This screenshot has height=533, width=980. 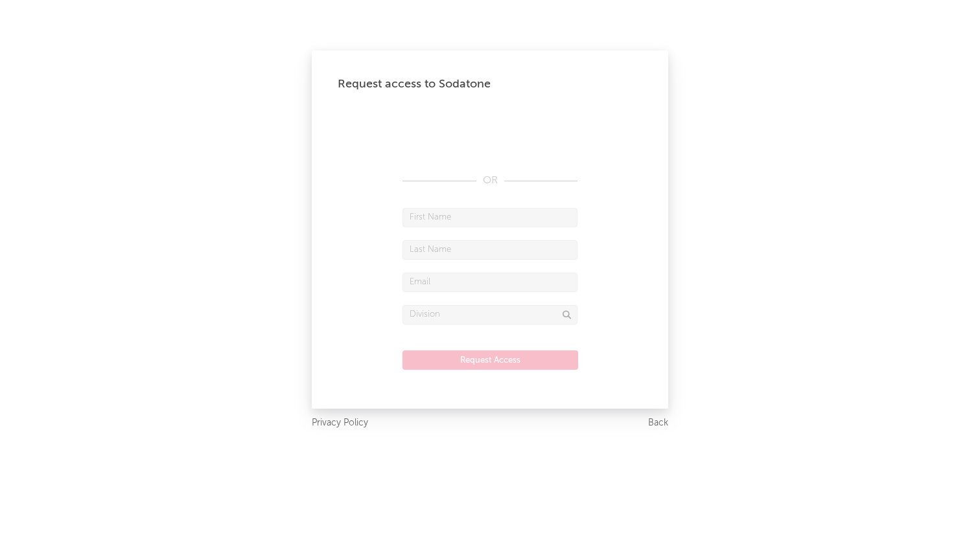 What do you see at coordinates (490, 360) in the screenshot?
I see `button: Request Access` at bounding box center [490, 360].